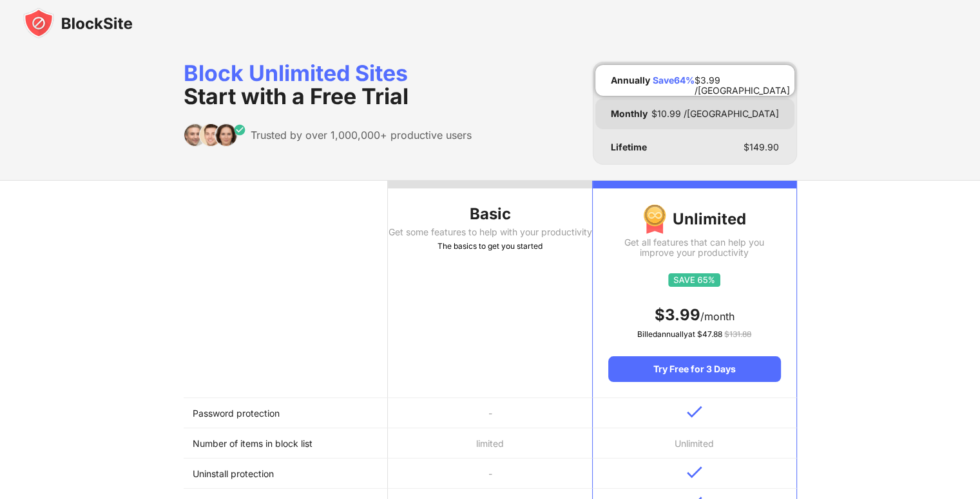 This screenshot has height=499, width=980. Describe the element at coordinates (694, 315) in the screenshot. I see `div: /month` at that location.